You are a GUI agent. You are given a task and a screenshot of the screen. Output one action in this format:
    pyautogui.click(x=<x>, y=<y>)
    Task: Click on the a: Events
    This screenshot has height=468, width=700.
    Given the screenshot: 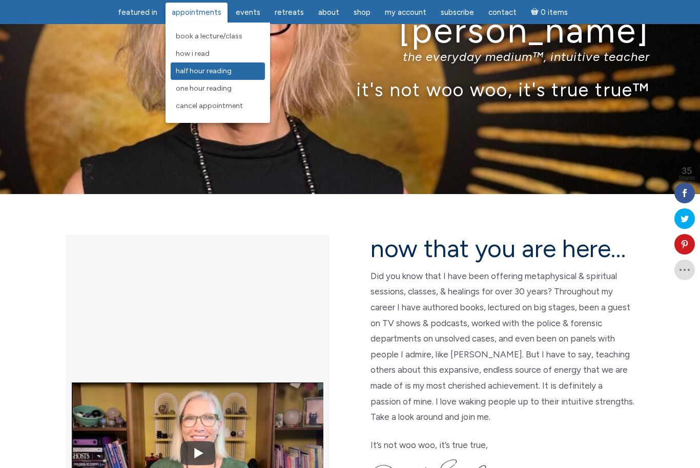 What is the action you would take?
    pyautogui.click(x=248, y=12)
    